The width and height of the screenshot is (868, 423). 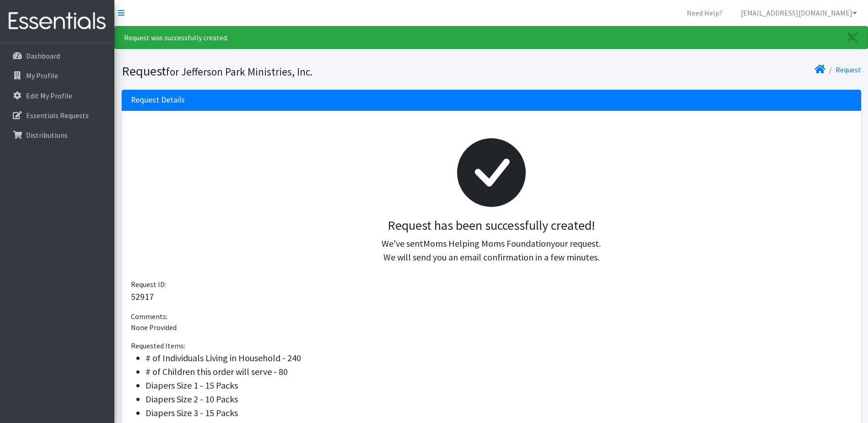 I want to click on span: Requested Items:, so click(x=158, y=345).